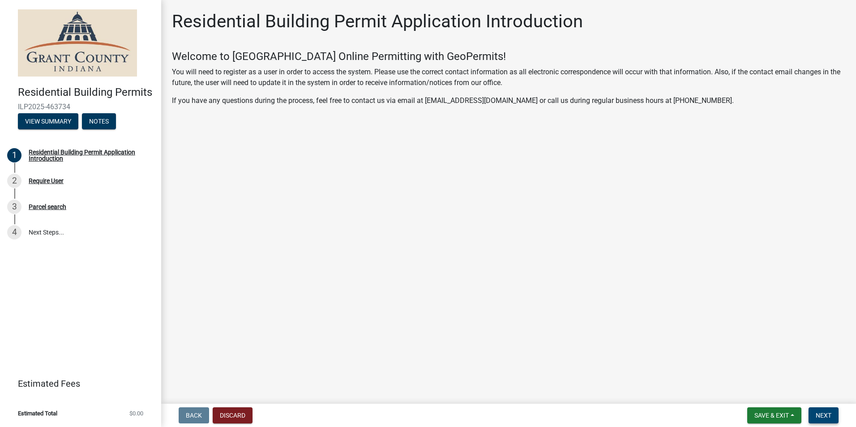 The height and width of the screenshot is (427, 856). What do you see at coordinates (771, 415) in the screenshot?
I see `span: Save & Exit` at bounding box center [771, 415].